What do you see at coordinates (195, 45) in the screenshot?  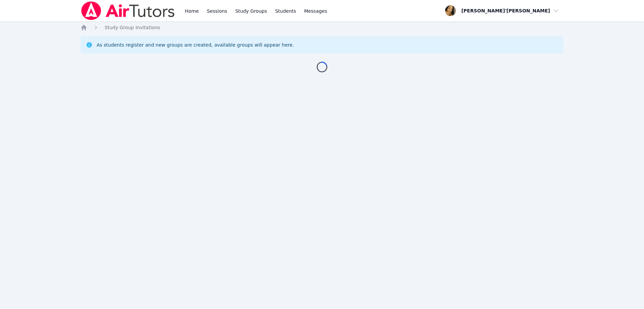 I see `div: As students register and new groups are created, available groups will appear here.` at bounding box center [195, 45].